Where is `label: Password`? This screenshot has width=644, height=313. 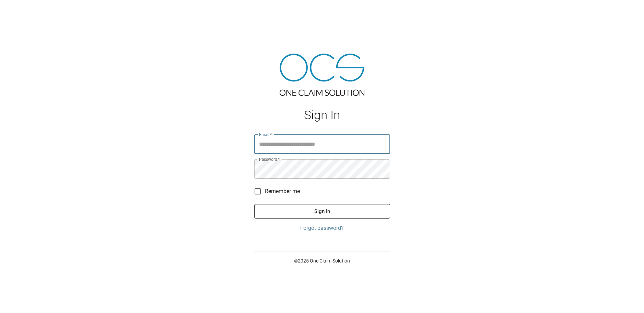 label: Password is located at coordinates (269, 159).